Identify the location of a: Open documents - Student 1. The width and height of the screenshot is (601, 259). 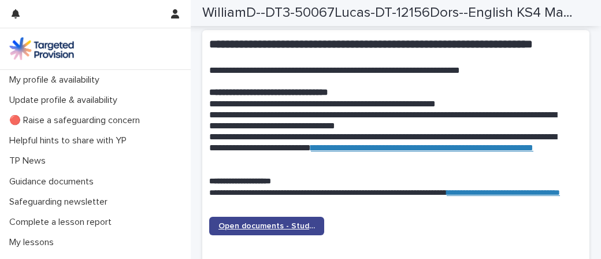
(266, 226).